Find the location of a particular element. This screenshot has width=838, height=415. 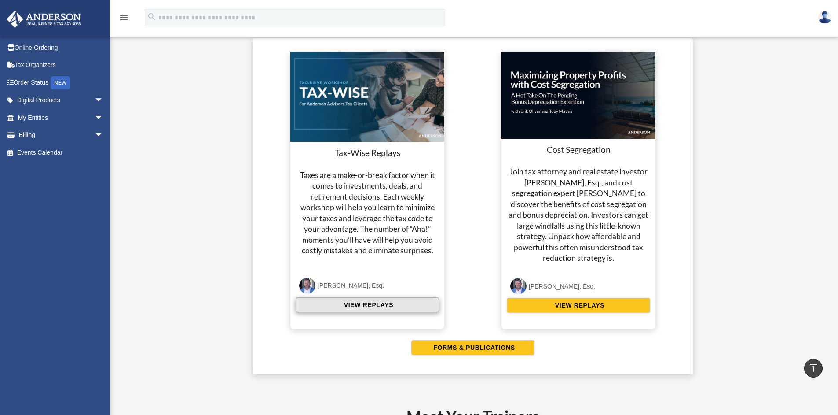

h3: Cost Segregation is located at coordinates (579, 150).